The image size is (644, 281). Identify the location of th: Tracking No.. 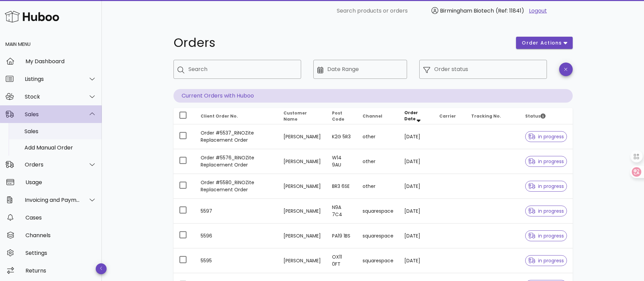
(493, 116).